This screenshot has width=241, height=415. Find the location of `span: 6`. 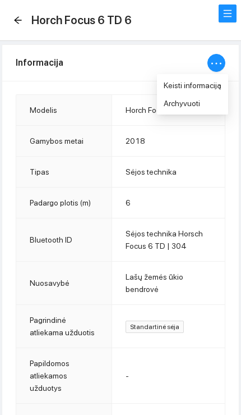

span: 6 is located at coordinates (128, 203).